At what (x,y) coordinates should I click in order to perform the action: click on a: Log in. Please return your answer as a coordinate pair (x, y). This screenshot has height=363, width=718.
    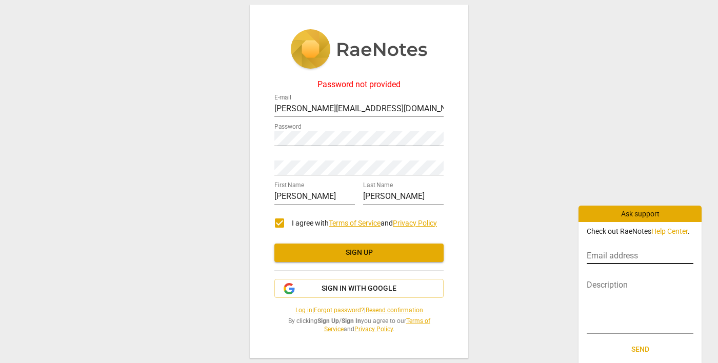
    Looking at the image, I should click on (303, 310).